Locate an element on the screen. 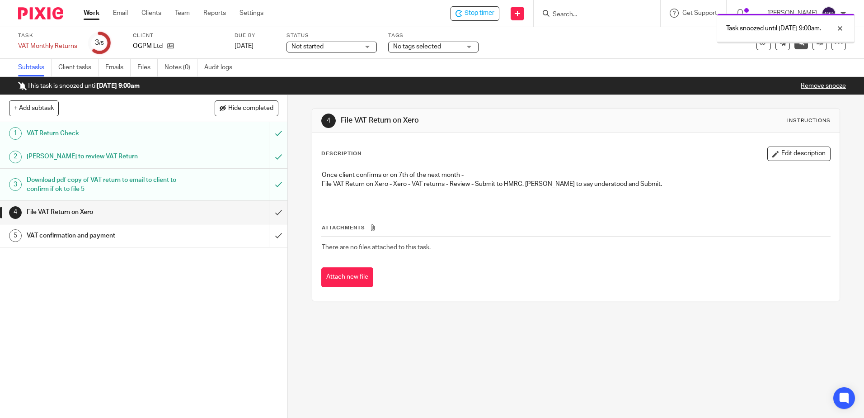 Image resolution: width=864 pixels, height=418 pixels. a: Emails is located at coordinates (118, 67).